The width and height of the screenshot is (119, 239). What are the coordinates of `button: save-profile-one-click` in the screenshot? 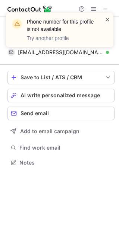 It's located at (61, 77).